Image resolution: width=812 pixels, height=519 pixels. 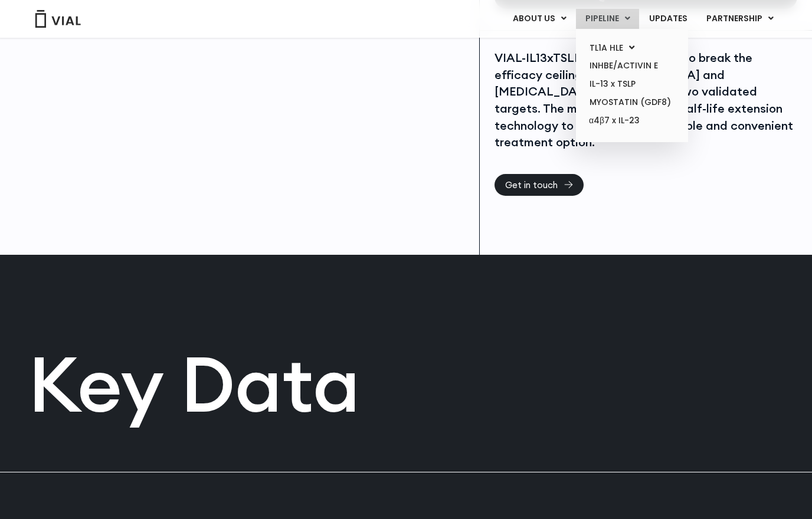 What do you see at coordinates (531, 185) in the screenshot?
I see `span: Get in touch` at bounding box center [531, 185].